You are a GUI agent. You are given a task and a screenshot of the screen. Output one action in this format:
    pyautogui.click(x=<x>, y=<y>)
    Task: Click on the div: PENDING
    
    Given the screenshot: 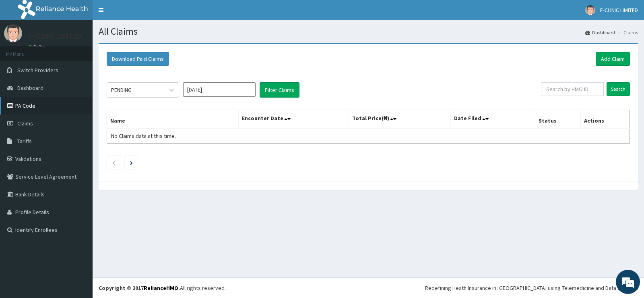 What is the action you would take?
    pyautogui.click(x=121, y=90)
    